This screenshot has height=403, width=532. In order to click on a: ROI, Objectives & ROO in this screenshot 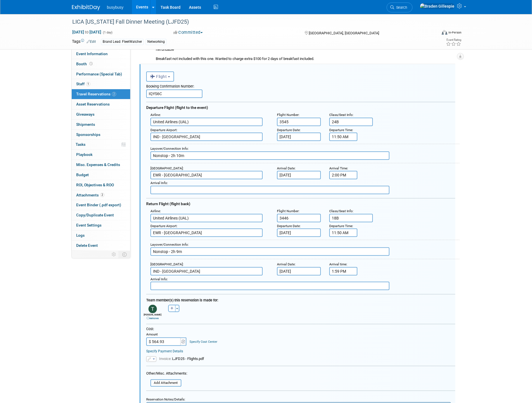, I will do `click(101, 185)`.